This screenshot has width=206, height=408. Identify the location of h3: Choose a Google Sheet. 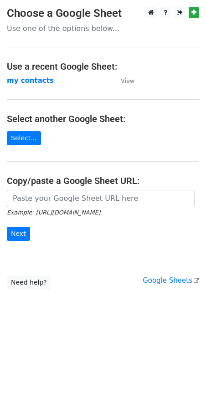
(103, 13).